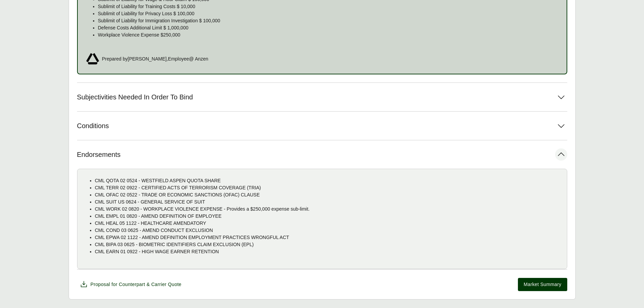 Image resolution: width=644 pixels, height=308 pixels. Describe the element at coordinates (136, 284) in the screenshot. I see `span: Proposal for` at that location.